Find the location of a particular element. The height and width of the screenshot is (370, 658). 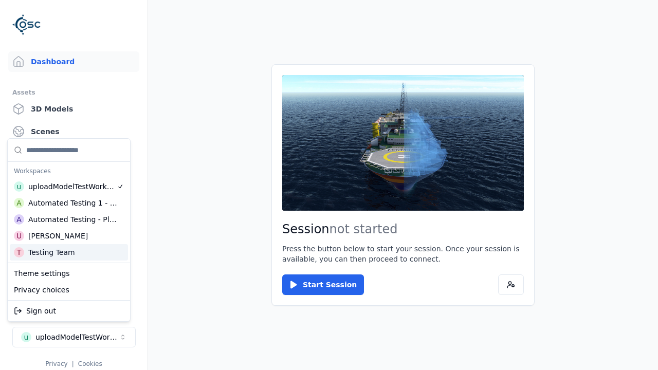

div: Automated Testing 1 - Playwright is located at coordinates (73, 203).